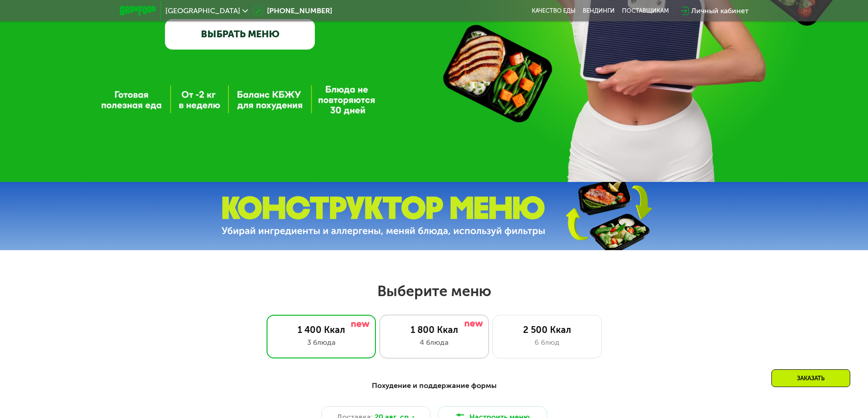 The width and height of the screenshot is (868, 418). Describe the element at coordinates (434, 330) in the screenshot. I see `div: 1 800 Ккал` at that location.